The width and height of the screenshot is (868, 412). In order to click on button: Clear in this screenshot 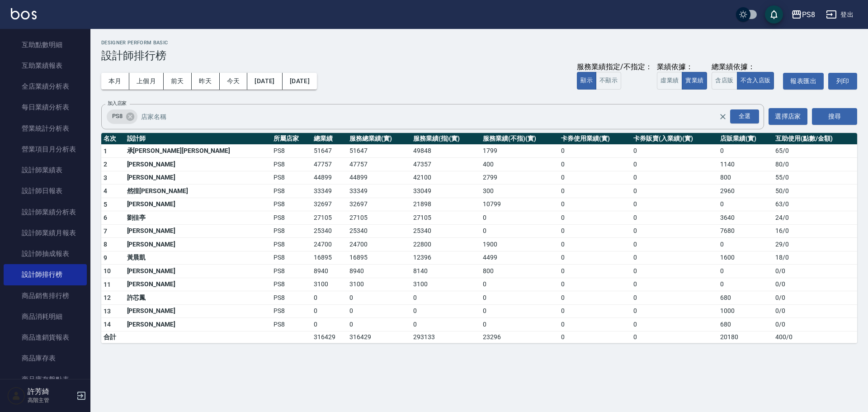, I will do `click(723, 117)`.